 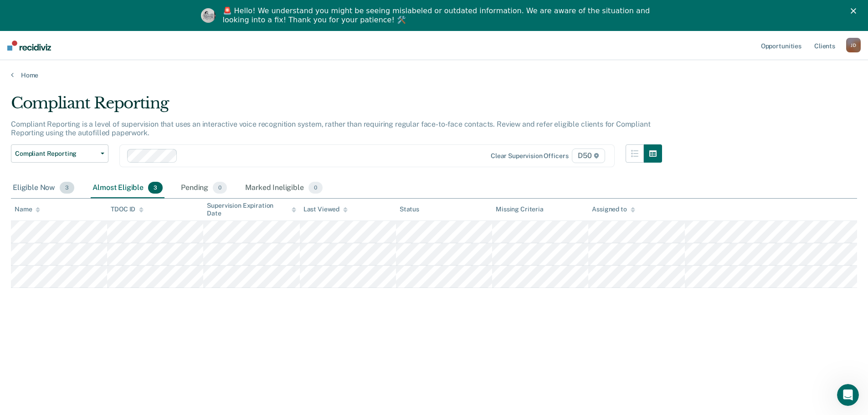 I want to click on span: D50, so click(x=589, y=156).